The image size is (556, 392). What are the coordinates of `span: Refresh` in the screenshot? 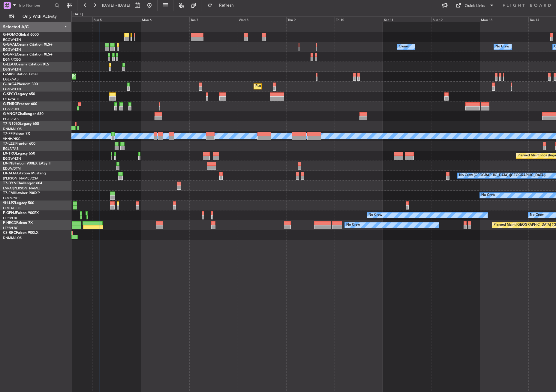 It's located at (227, 6).